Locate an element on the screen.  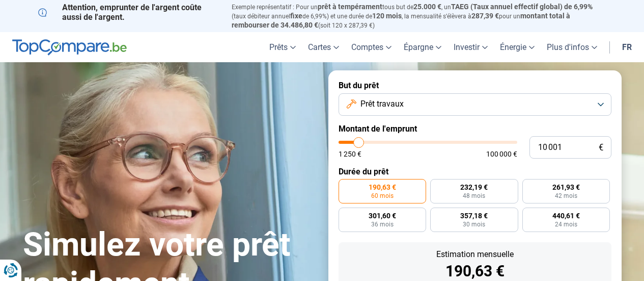
span: 287,39 € is located at coordinates (485, 16).